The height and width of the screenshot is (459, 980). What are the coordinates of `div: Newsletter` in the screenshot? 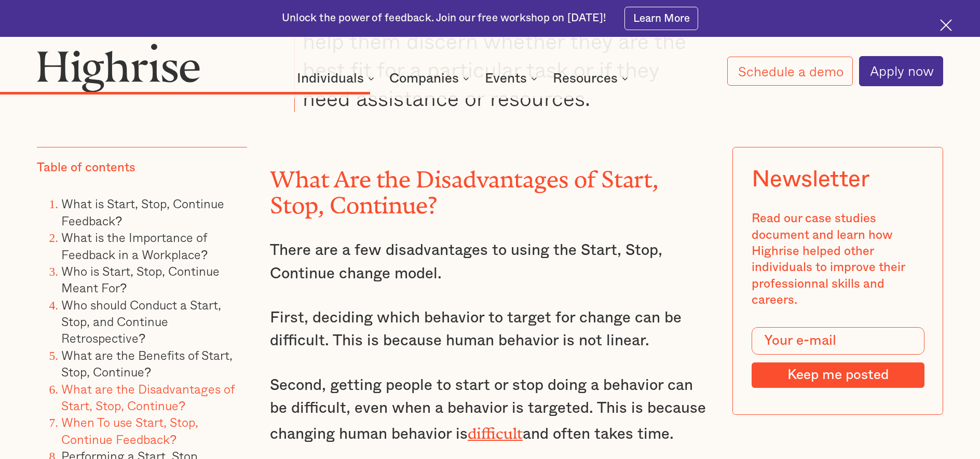 It's located at (811, 179).